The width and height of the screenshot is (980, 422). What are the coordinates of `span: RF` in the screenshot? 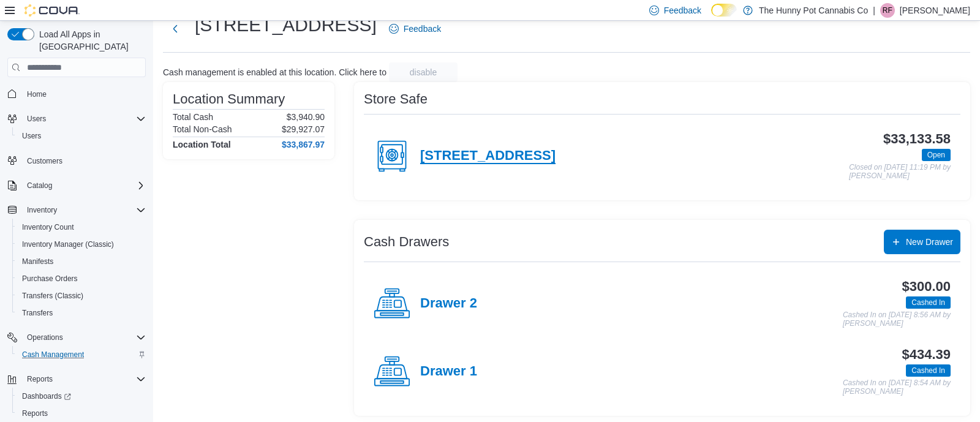 It's located at (888, 10).